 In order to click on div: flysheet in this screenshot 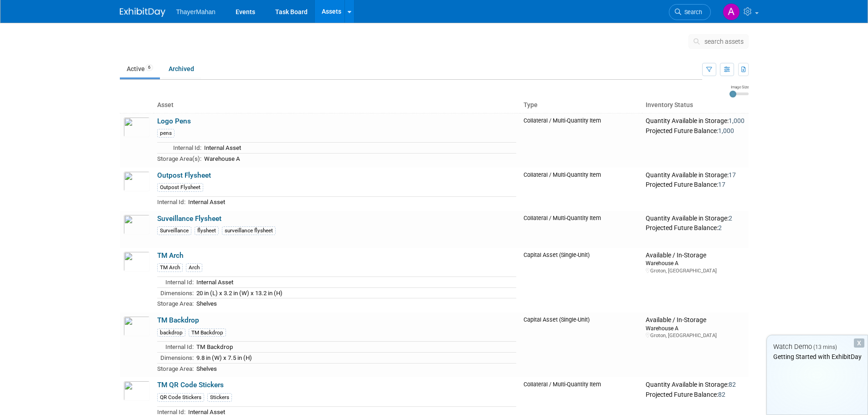, I will do `click(206, 231)`.